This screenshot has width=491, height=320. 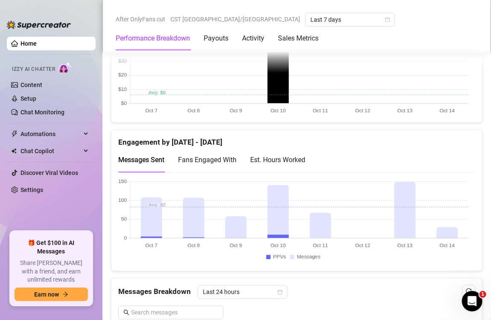 I want to click on span: Chat Copilot, so click(x=51, y=151).